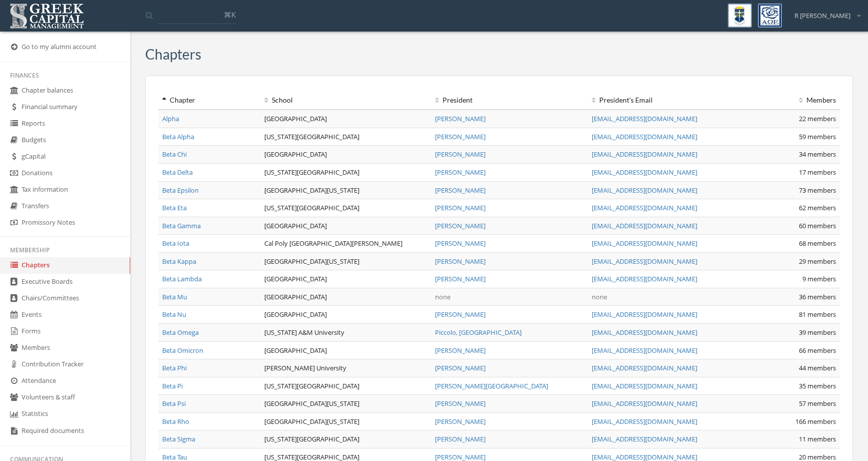 The height and width of the screenshot is (461, 868). Describe the element at coordinates (818, 244) in the screenshot. I see `span: 68 members` at that location.